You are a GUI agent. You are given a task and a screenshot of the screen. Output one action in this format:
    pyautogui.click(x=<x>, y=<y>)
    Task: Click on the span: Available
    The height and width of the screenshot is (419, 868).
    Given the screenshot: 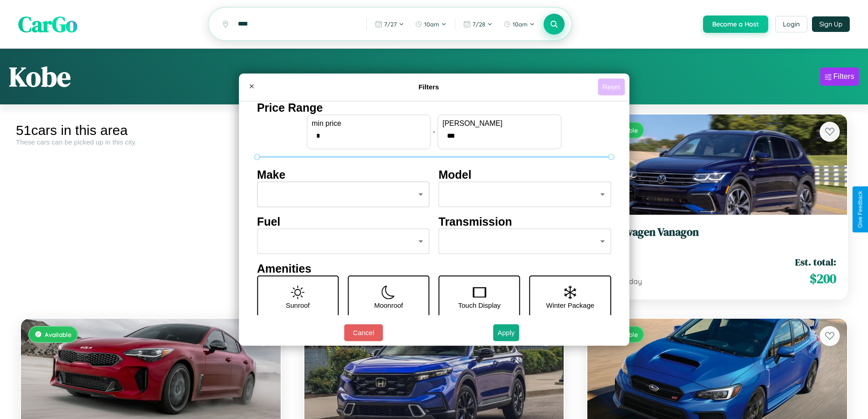 What is the action you would take?
    pyautogui.click(x=58, y=335)
    